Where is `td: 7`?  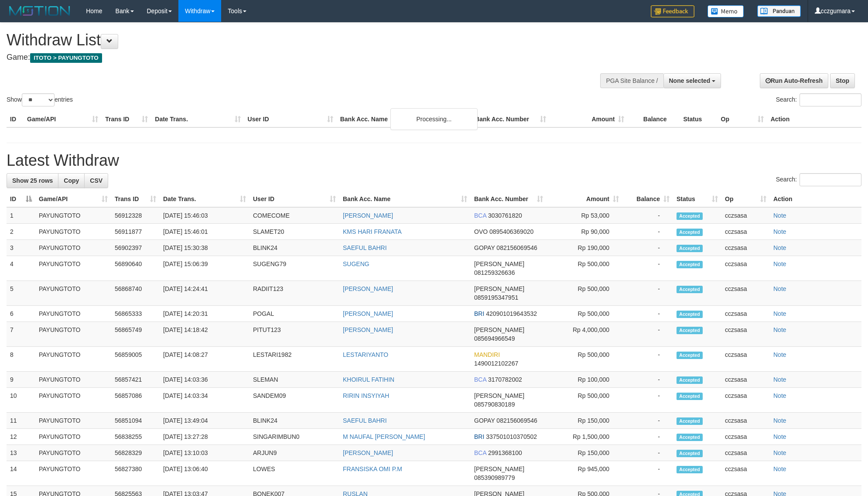
td: 7 is located at coordinates (21, 334).